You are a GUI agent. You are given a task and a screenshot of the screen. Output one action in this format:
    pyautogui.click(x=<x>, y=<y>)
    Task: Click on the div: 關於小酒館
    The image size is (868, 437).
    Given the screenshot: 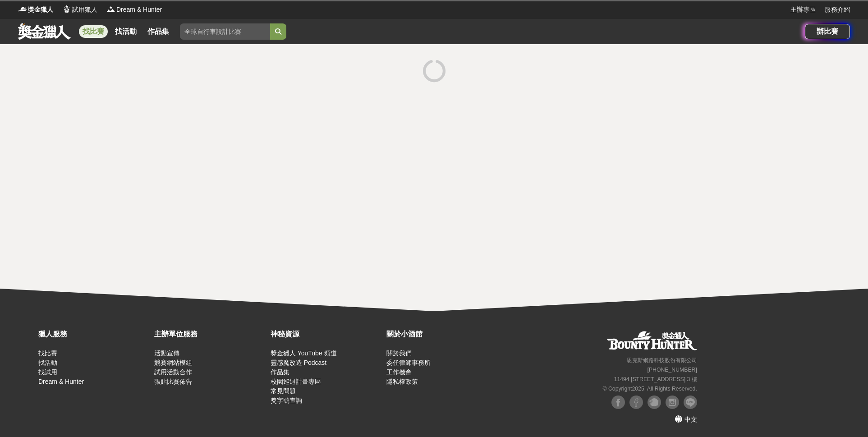 What is the action you would take?
    pyautogui.click(x=442, y=334)
    